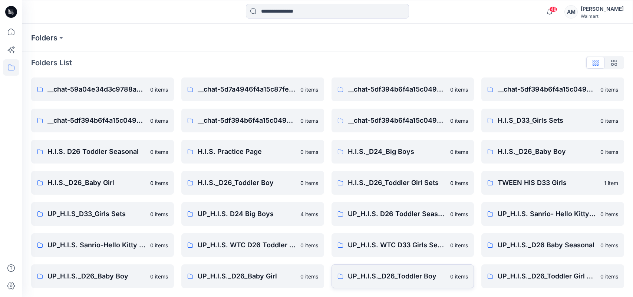  What do you see at coordinates (52, 63) in the screenshot?
I see `p: Folders List` at bounding box center [52, 63].